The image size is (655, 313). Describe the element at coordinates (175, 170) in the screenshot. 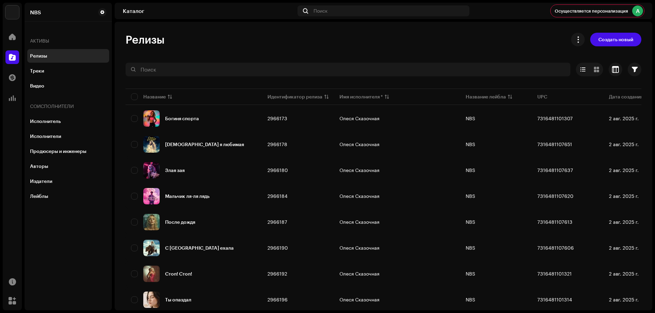

I see `div: Злая зая` at that location.